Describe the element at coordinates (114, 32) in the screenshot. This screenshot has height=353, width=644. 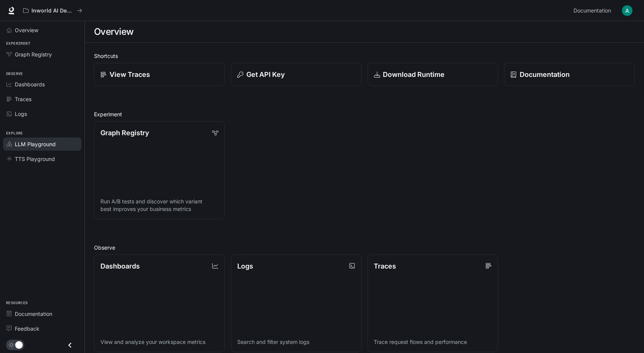
I see `h1: Overview` at that location.